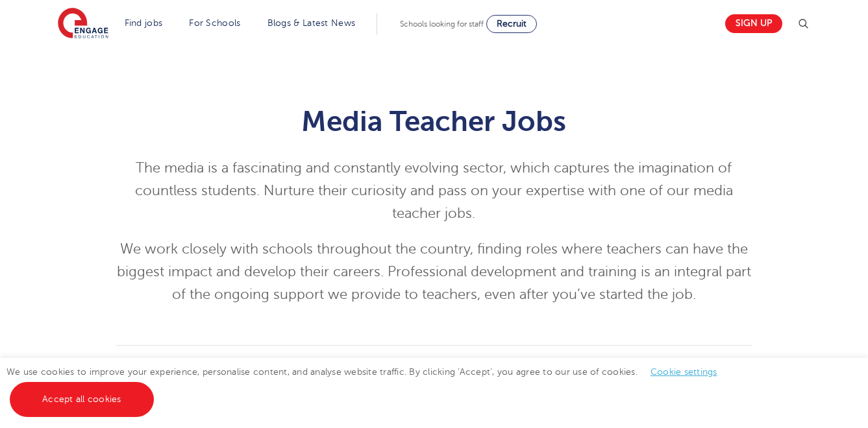 The width and height of the screenshot is (868, 428). What do you see at coordinates (368, 386) in the screenshot?
I see `span: We use cookies to improve your experience, personalise content, and analyse website traffic. By c...` at bounding box center [368, 386].